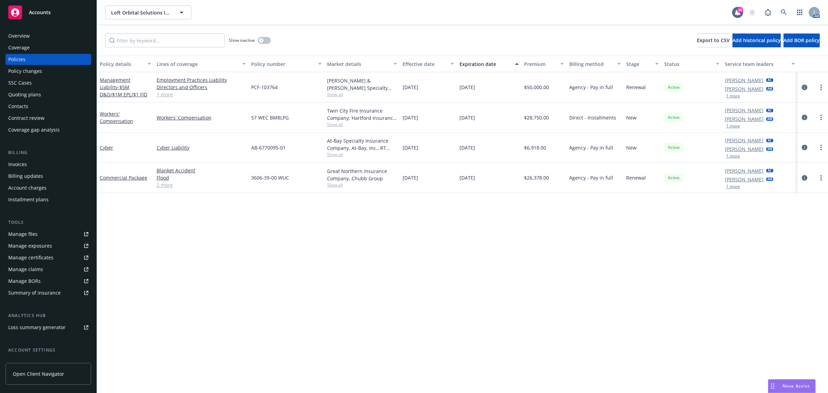 This screenshot has width=828, height=393. What do you see at coordinates (25, 281) in the screenshot?
I see `div: Manage BORs` at bounding box center [25, 281].